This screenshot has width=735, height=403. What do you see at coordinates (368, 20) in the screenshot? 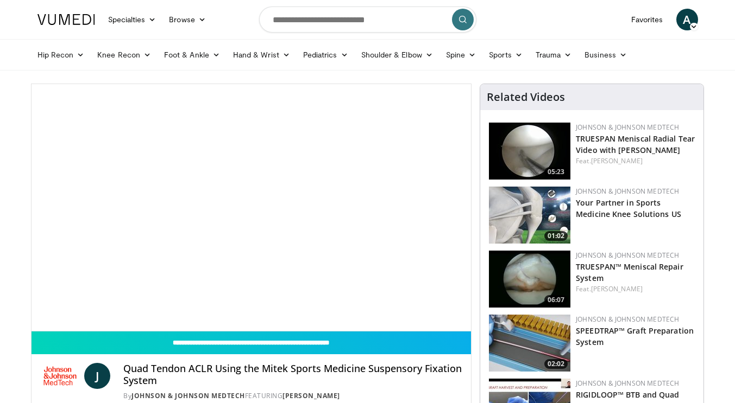
I see `input: Search topics, interventions` at bounding box center [368, 20].